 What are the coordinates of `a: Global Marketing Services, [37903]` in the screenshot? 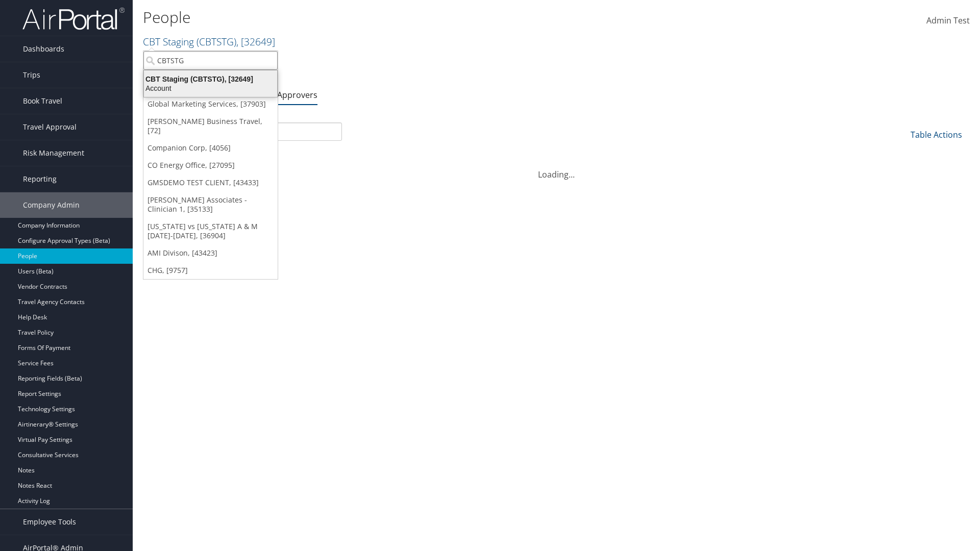 It's located at (210, 104).